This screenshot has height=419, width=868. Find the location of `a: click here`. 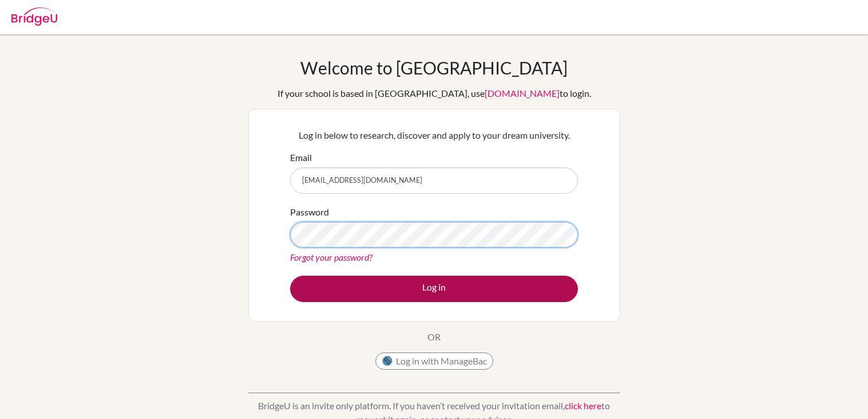

a: click here is located at coordinates (583, 405).